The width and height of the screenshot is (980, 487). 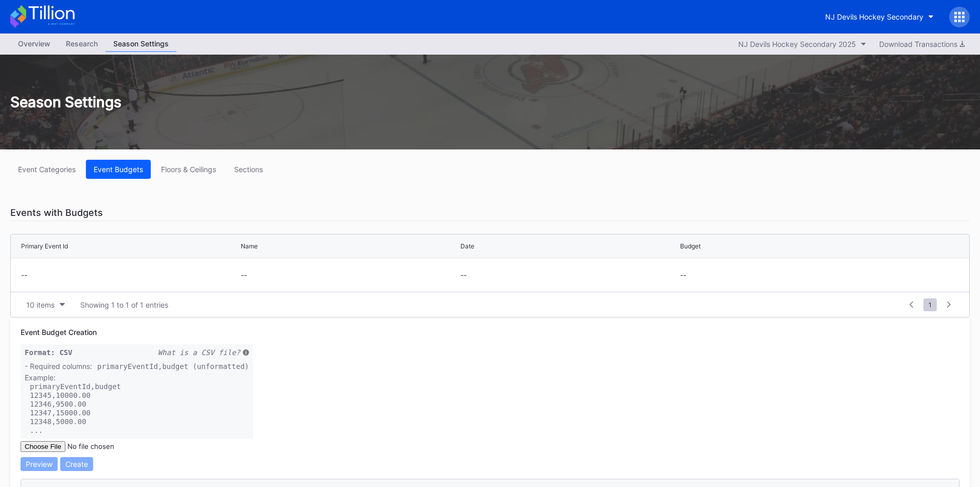 I want to click on div: Create, so click(x=77, y=463).